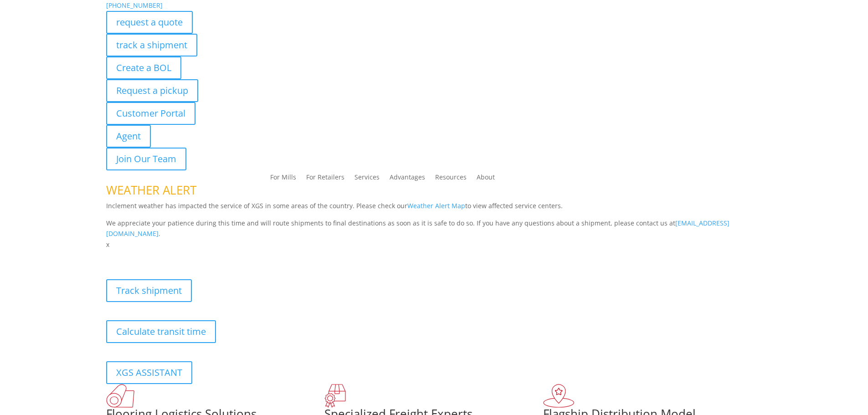 This screenshot has height=415, width=868. Describe the element at coordinates (335, 396) in the screenshot. I see `img: xgs-icon-focused-on-flooring-red` at that location.